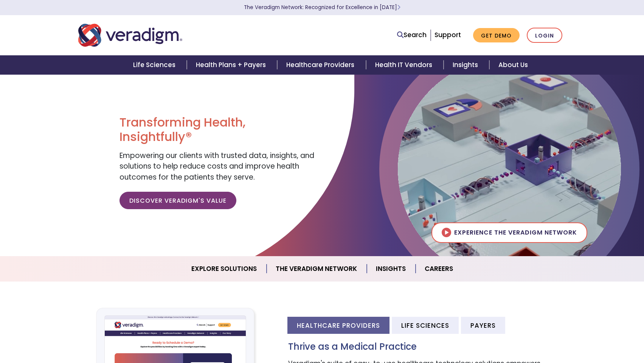  What do you see at coordinates (412, 35) in the screenshot?
I see `a: Search` at bounding box center [412, 35].